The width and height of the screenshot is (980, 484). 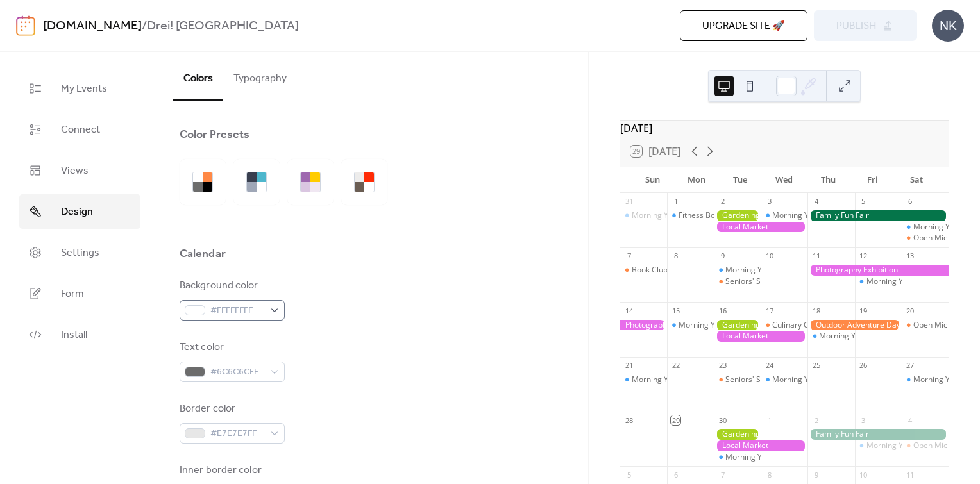 I want to click on div: 26, so click(x=864, y=366).